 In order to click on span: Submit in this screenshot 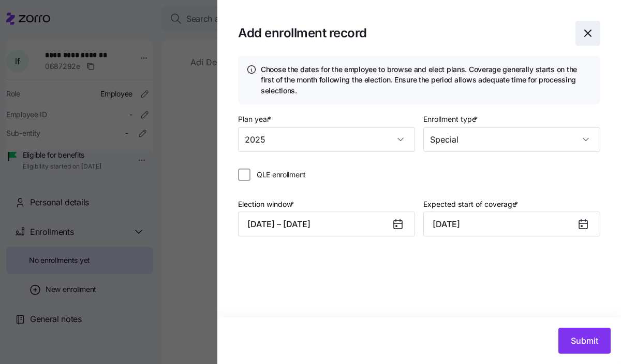, I will do `click(585, 340)`.